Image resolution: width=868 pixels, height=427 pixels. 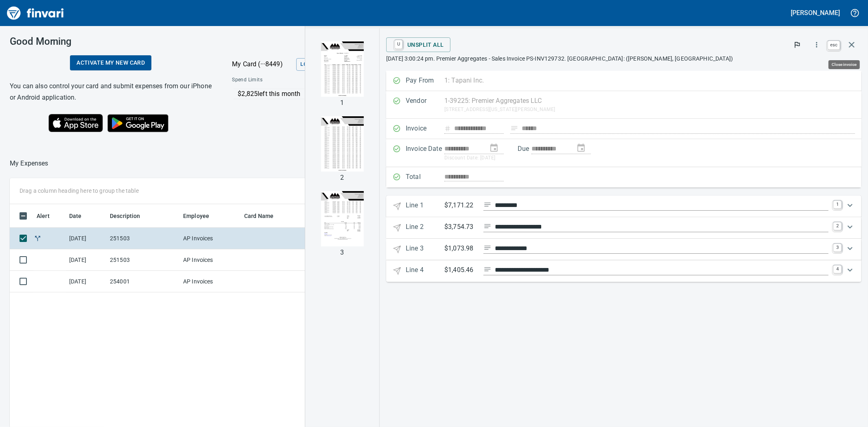 What do you see at coordinates (29, 163) in the screenshot?
I see `nav: breadcrumb` at bounding box center [29, 163].